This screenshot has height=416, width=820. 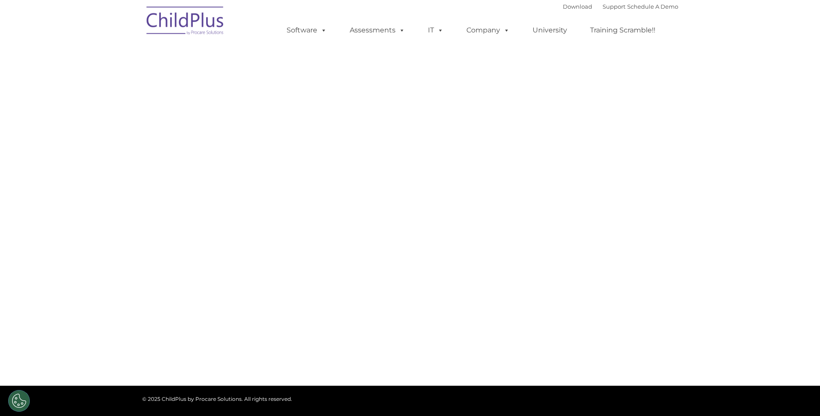 What do you see at coordinates (653, 6) in the screenshot?
I see `a: Schedule A Demo` at bounding box center [653, 6].